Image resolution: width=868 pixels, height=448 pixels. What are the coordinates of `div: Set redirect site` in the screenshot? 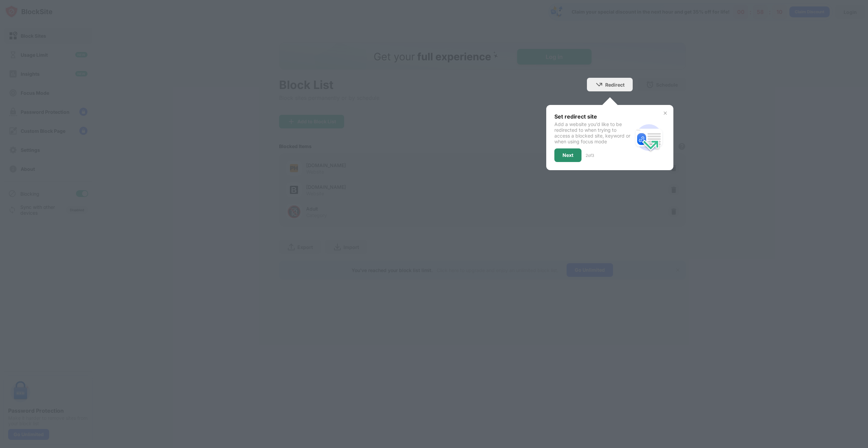 It's located at (593, 116).